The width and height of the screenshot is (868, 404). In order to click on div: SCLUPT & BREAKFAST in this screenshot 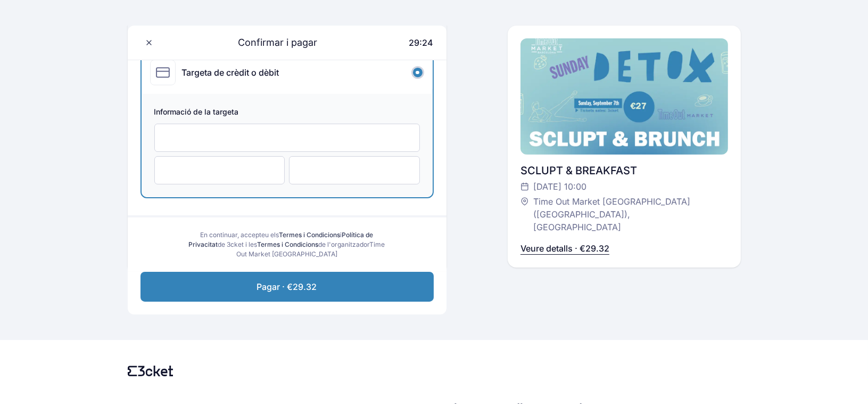, I will do `click(625, 170)`.